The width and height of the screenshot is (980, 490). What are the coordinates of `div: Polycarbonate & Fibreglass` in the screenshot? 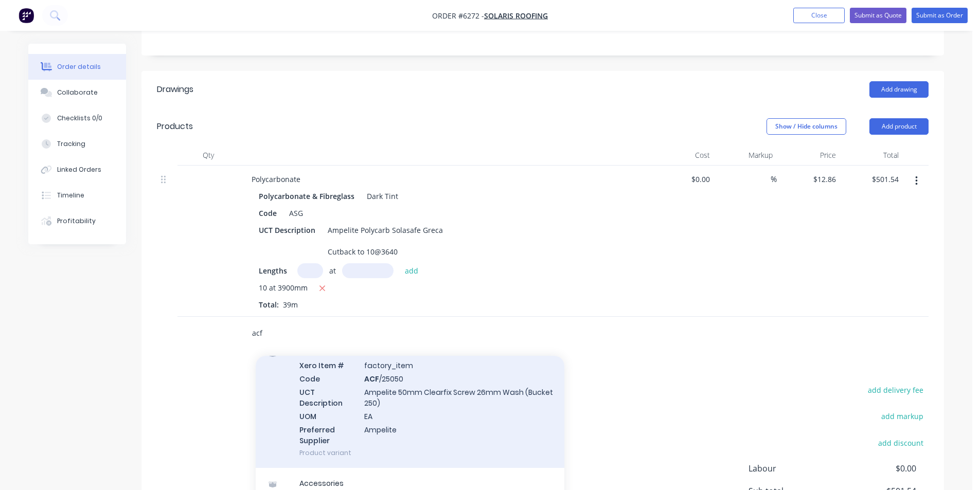 It's located at (309, 196).